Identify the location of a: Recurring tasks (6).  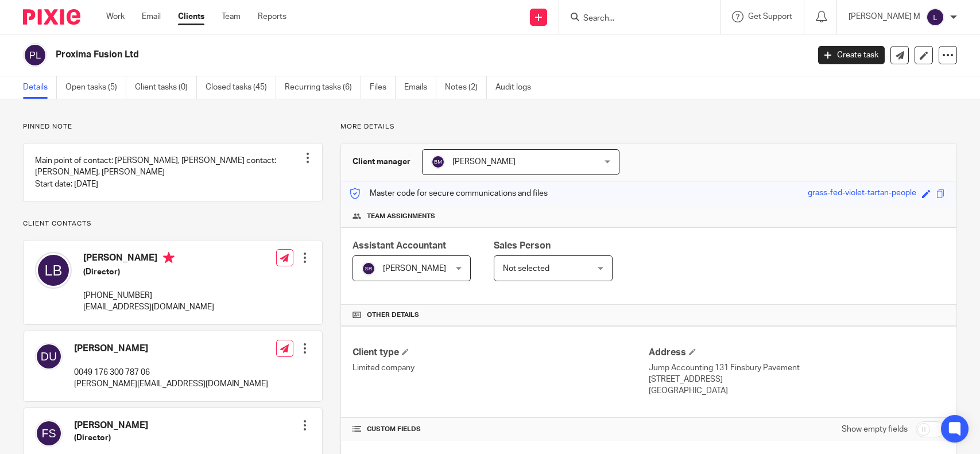
(323, 87).